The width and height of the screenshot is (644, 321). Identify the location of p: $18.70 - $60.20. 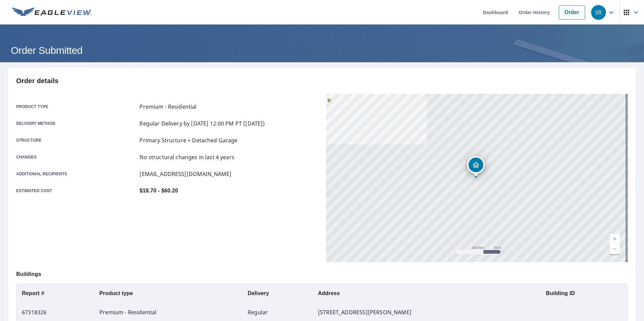
(159, 191).